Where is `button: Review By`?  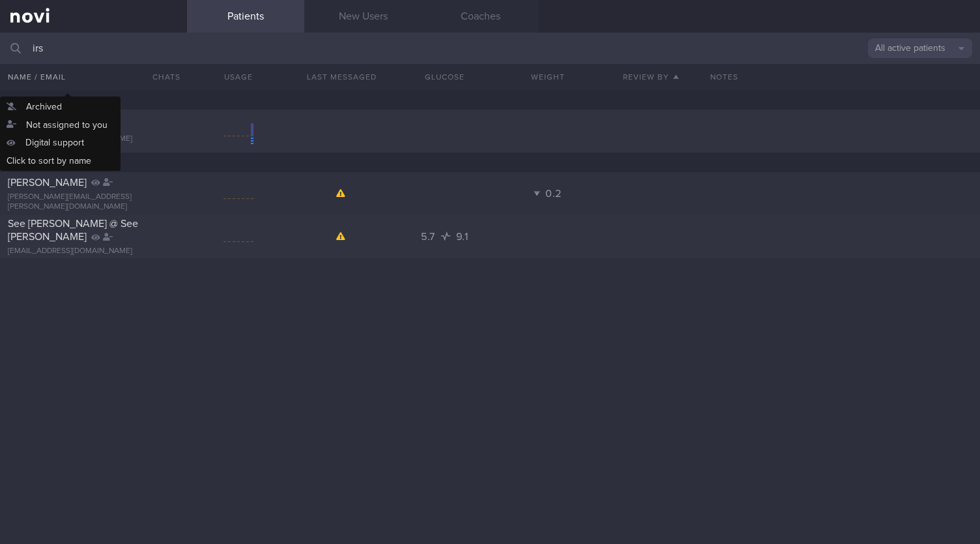
button: Review By is located at coordinates (651, 77).